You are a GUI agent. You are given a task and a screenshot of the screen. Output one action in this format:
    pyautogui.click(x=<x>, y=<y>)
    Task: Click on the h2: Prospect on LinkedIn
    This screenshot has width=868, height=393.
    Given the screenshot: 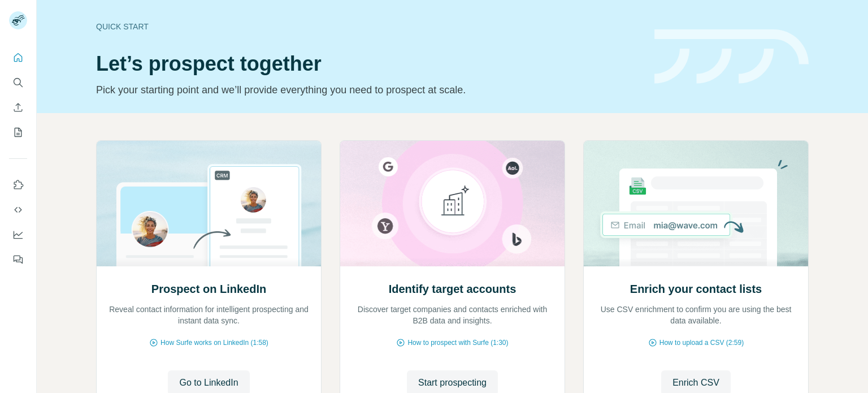 What is the action you would take?
    pyautogui.click(x=208, y=289)
    